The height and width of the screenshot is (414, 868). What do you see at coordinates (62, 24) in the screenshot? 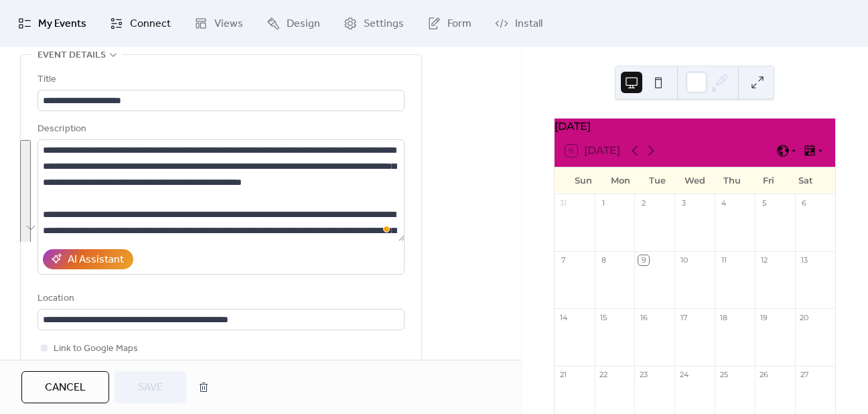
I see `span: My Events` at bounding box center [62, 24].